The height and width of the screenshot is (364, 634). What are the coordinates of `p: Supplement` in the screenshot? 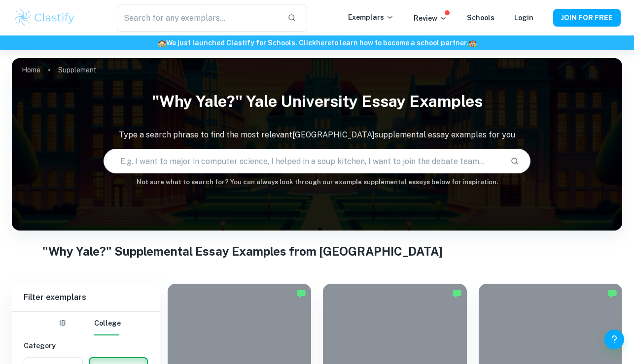 It's located at (77, 70).